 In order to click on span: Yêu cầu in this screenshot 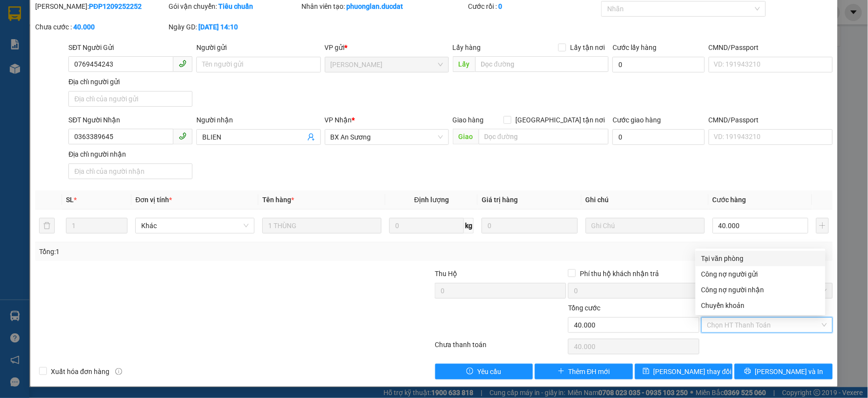, I will do `click(489, 372)`.